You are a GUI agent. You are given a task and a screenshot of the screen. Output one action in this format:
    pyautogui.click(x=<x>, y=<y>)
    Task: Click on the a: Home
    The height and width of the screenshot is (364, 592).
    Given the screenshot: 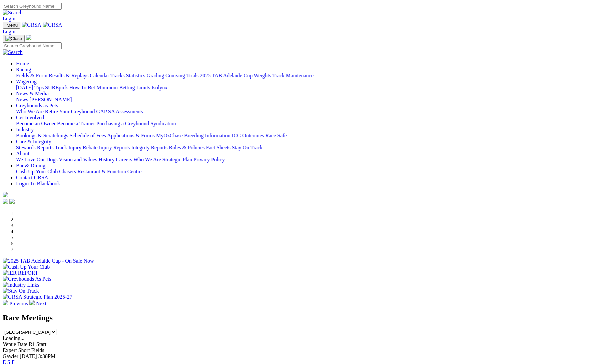 What is the action you would take?
    pyautogui.click(x=22, y=64)
    